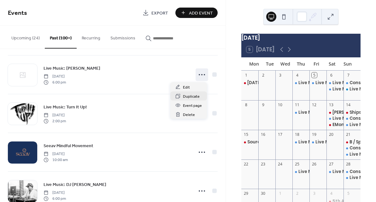  I want to click on div: B / Spoke Fitness Takeover, so click(352, 142).